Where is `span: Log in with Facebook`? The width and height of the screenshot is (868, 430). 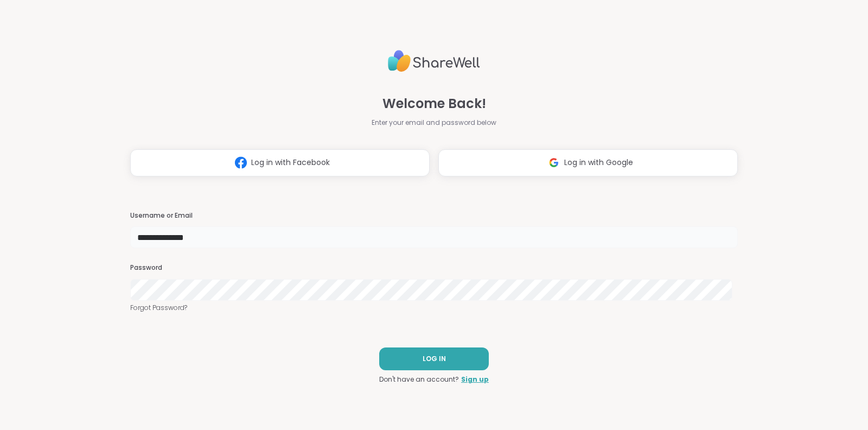
span: Log in with Facebook is located at coordinates (290, 162).